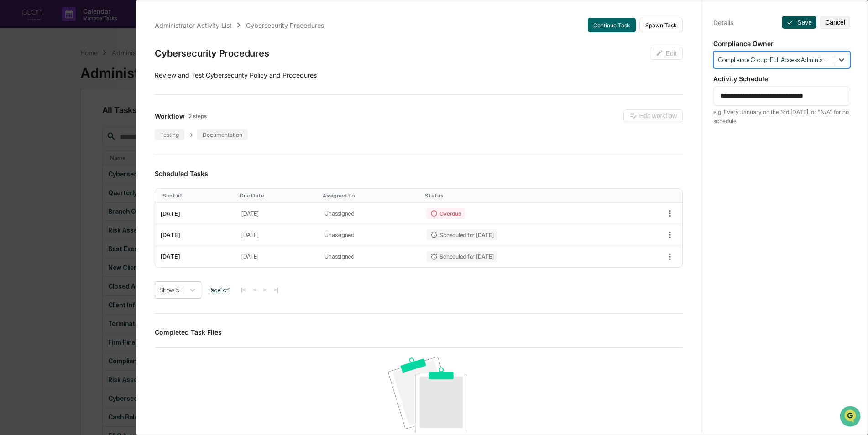 This screenshot has width=868, height=435. I want to click on img: 1746055101610-c473b297-6a78-478c-a979-82029cc54cd1, so click(18, 78).